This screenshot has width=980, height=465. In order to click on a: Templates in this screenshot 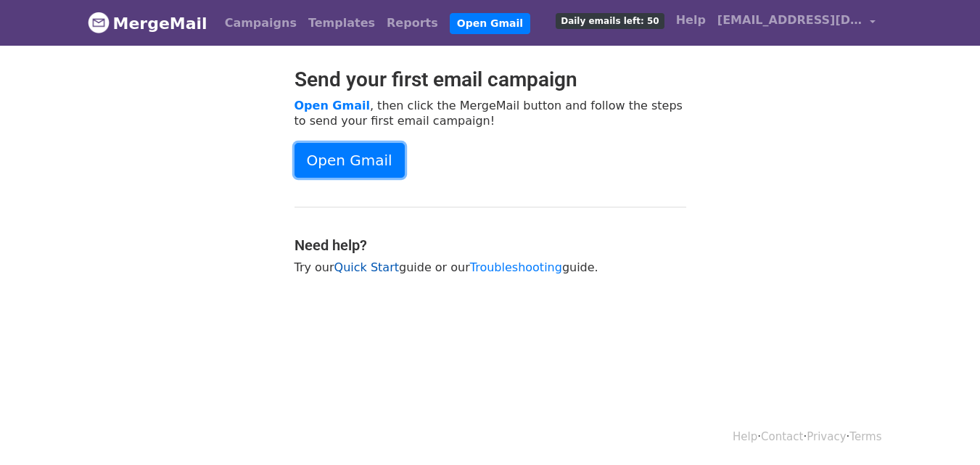, I will do `click(341, 23)`.